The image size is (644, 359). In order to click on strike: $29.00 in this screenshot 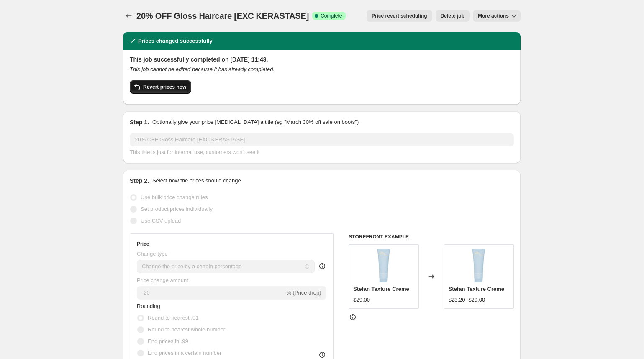, I will do `click(477, 300)`.